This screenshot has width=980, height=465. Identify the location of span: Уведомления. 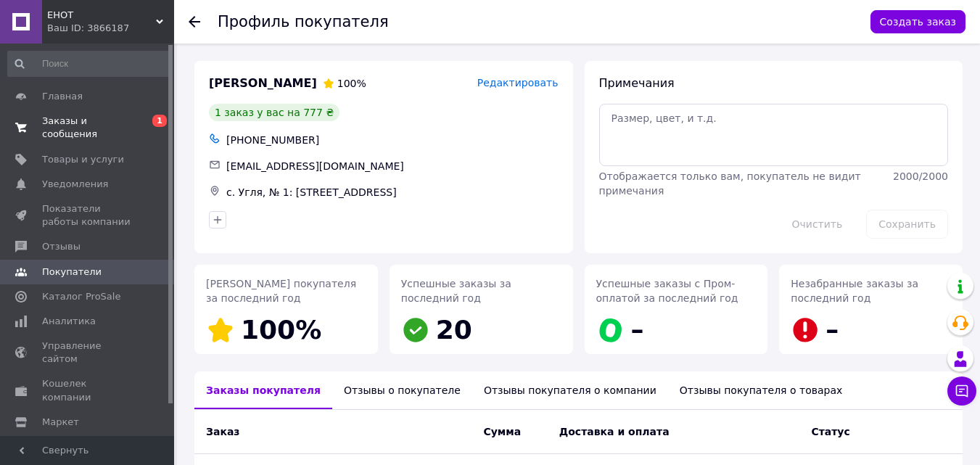
(75, 185).